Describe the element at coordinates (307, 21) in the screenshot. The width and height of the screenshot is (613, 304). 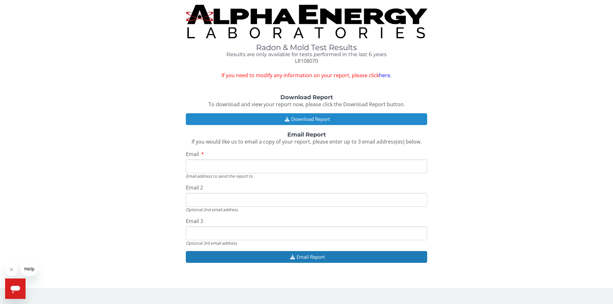
I see `img: TightCrop.jpg` at that location.